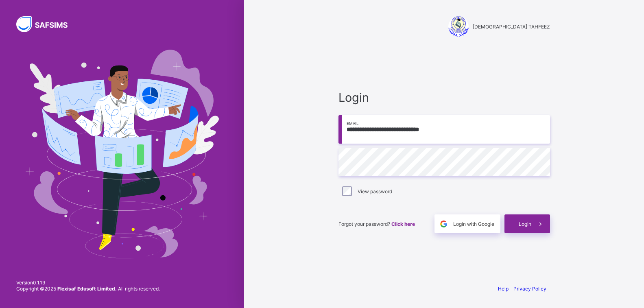  I want to click on span: Click here, so click(403, 224).